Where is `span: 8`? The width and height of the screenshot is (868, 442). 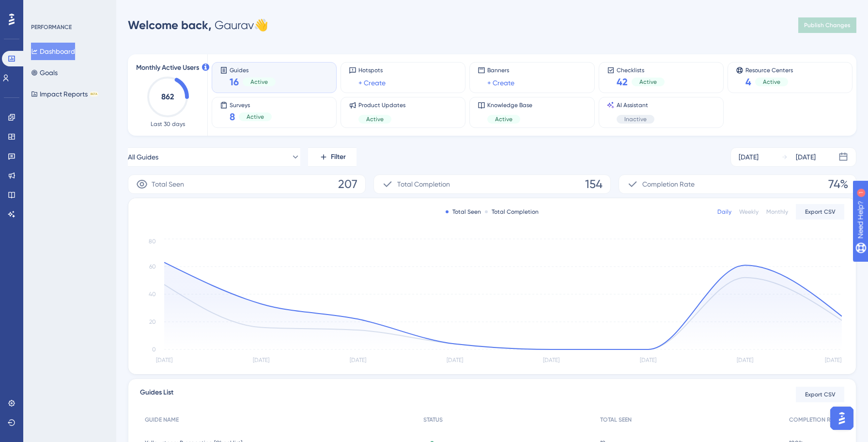 span: 8 is located at coordinates (232, 117).